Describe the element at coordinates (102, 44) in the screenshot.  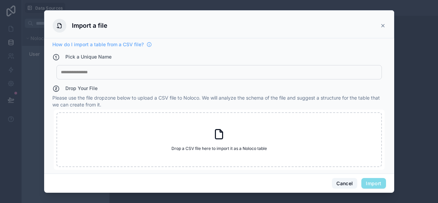
I see `a: How do I import a table from a CSV file?` at that location.